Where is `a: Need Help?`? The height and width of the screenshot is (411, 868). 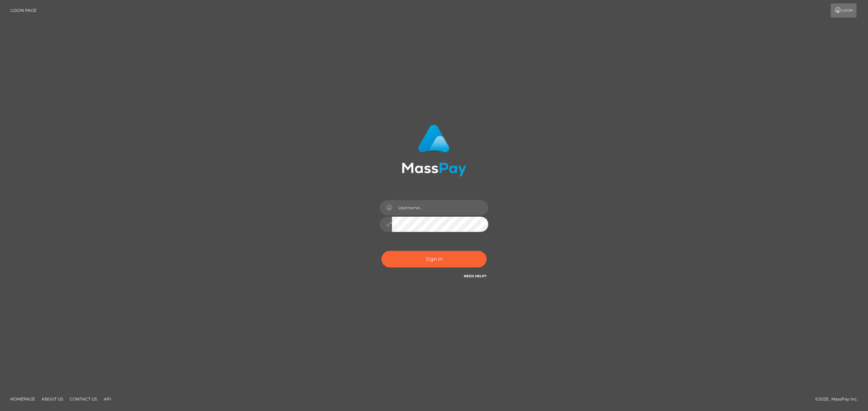
a: Need Help? is located at coordinates (475, 276).